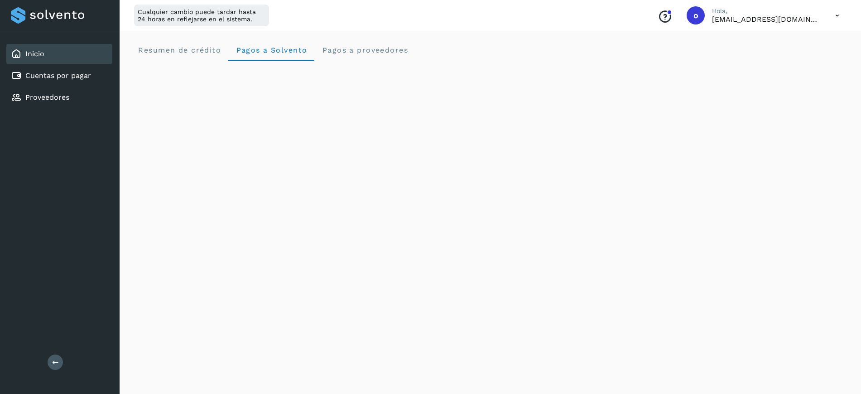 The width and height of the screenshot is (861, 394). I want to click on div: Proveedores, so click(59, 97).